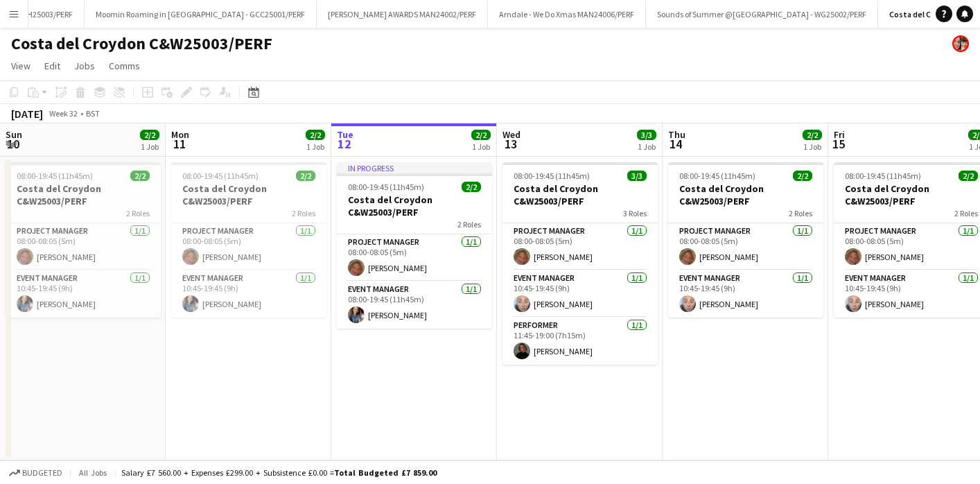  I want to click on span: Tue, so click(345, 135).